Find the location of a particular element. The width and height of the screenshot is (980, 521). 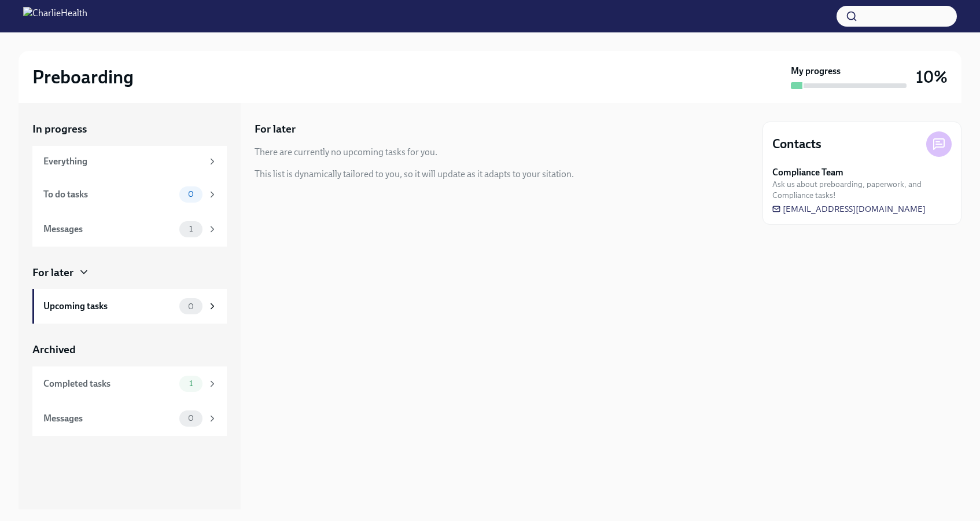

div: Everything is located at coordinates (123, 162).